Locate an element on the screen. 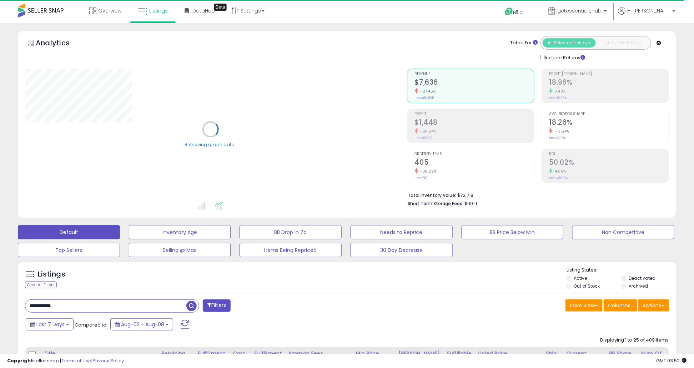 The image size is (694, 368). span: Last 7 Days is located at coordinates (50, 324).